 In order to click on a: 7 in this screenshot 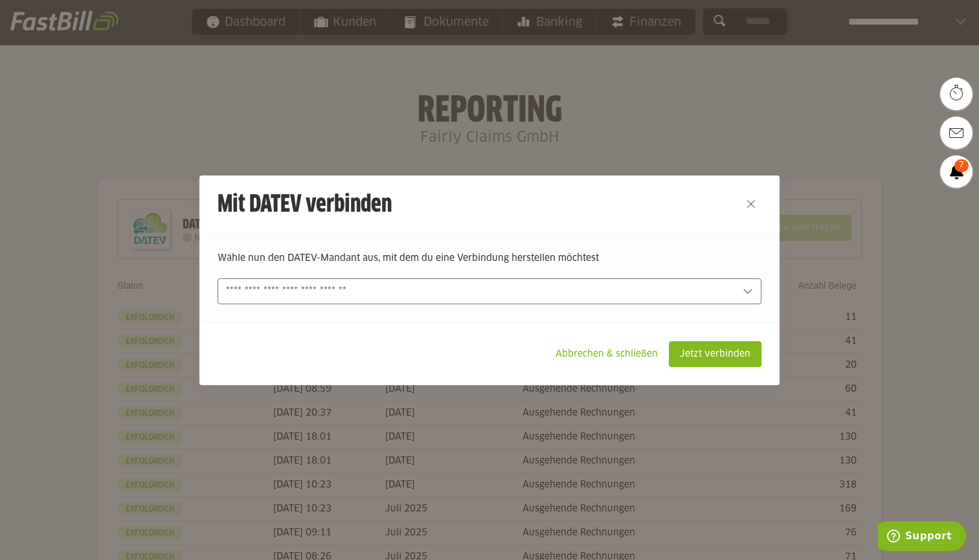, I will do `click(957, 171)`.